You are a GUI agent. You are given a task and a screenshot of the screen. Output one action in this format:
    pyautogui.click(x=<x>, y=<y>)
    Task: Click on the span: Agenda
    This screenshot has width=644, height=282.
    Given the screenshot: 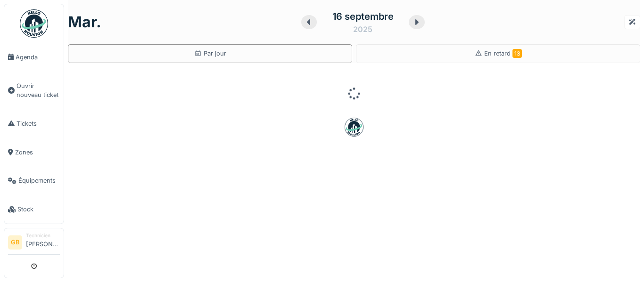 What is the action you would take?
    pyautogui.click(x=37, y=57)
    